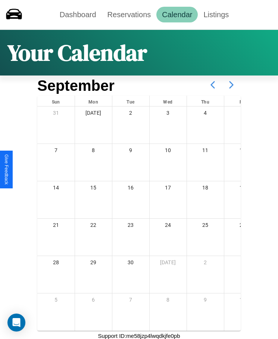 This screenshot has height=339, width=278. What do you see at coordinates (129, 15) in the screenshot?
I see `a: Reservations` at bounding box center [129, 15].